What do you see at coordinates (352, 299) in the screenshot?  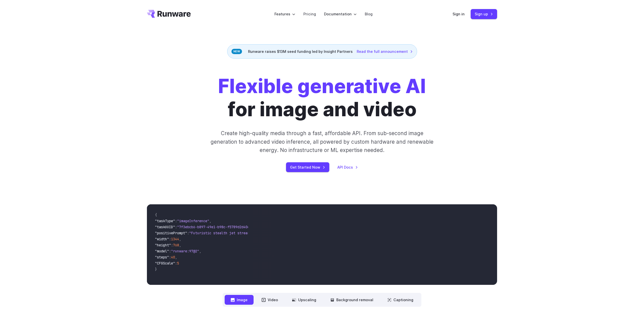 I see `button: Background removal` at bounding box center [352, 299].